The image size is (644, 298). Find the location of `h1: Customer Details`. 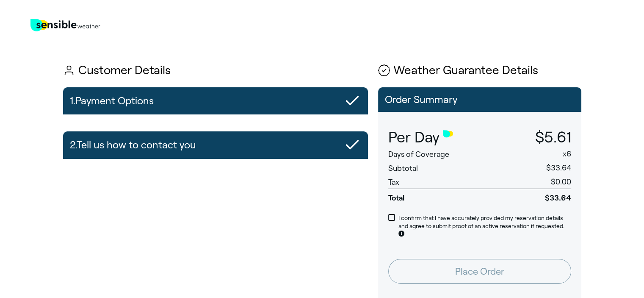

h1: Customer Details is located at coordinates (216, 71).